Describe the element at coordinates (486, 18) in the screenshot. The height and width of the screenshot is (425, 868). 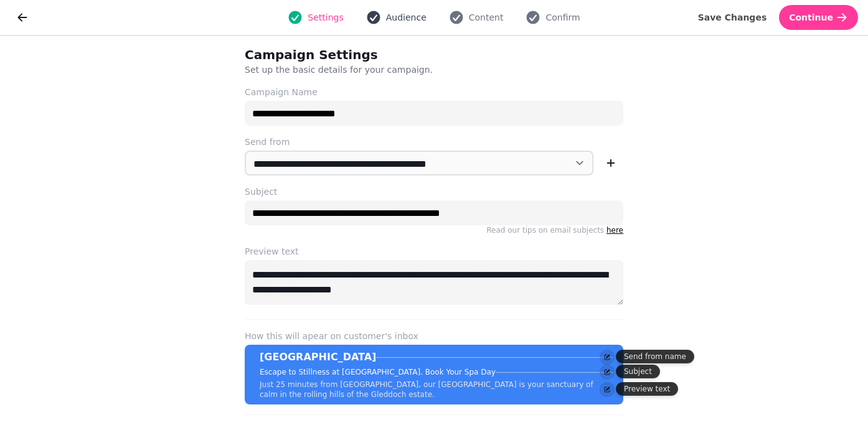
I see `span: Content` at that location.